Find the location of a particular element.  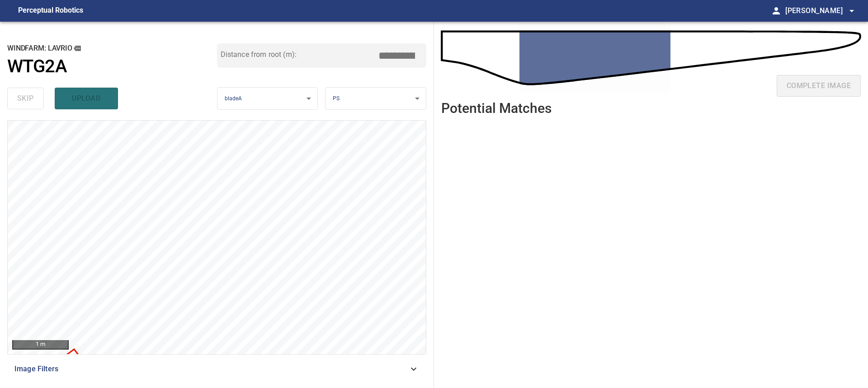

span: person is located at coordinates (776, 10).